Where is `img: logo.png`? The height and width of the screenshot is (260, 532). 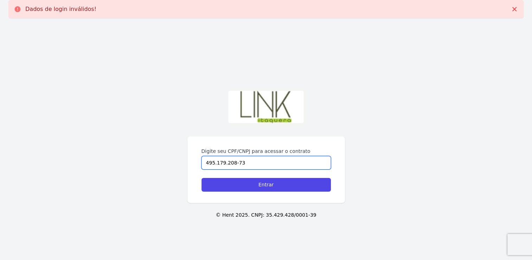 img: logo.png is located at coordinates (266, 107).